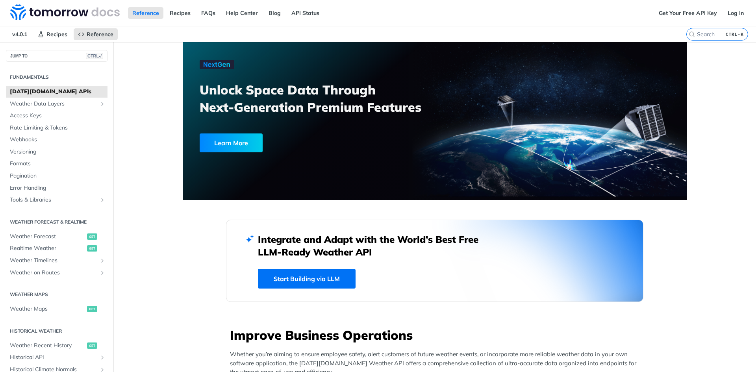  What do you see at coordinates (307, 279) in the screenshot?
I see `a: Start Building via LLM` at bounding box center [307, 279].